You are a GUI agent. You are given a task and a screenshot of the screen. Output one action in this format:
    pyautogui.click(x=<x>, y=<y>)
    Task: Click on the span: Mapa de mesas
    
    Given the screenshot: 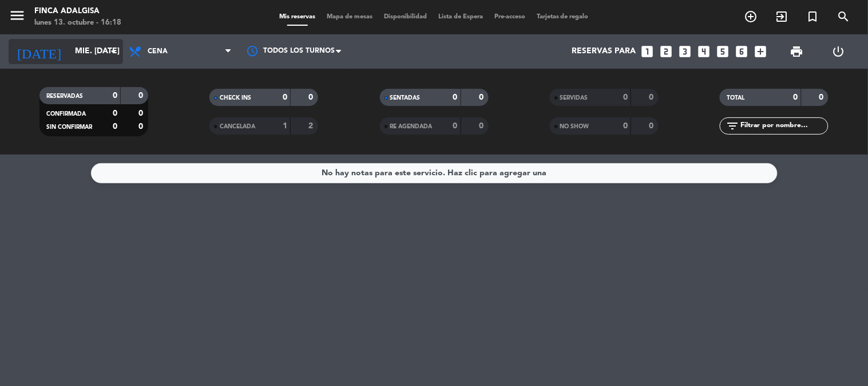 What is the action you would take?
    pyautogui.click(x=350, y=17)
    